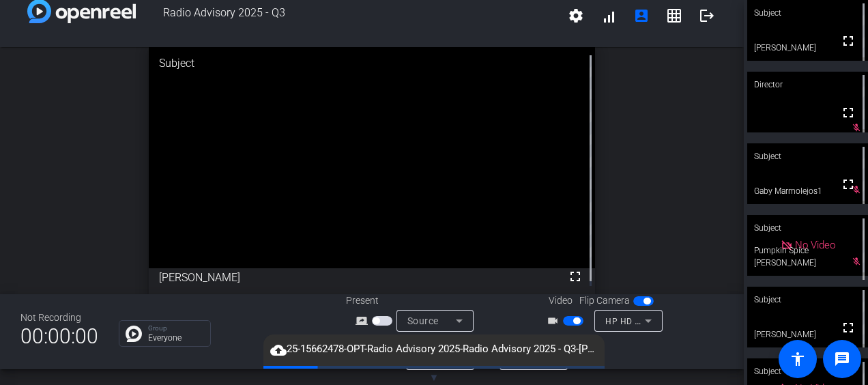  What do you see at coordinates (59, 317) in the screenshot?
I see `div: Not Recording` at bounding box center [59, 317].